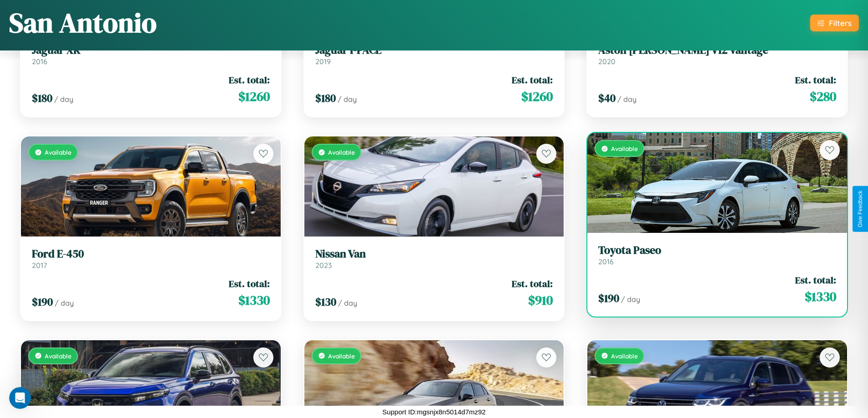  What do you see at coordinates (434, 254) in the screenshot?
I see `h3: Nissan Van` at bounding box center [434, 254].